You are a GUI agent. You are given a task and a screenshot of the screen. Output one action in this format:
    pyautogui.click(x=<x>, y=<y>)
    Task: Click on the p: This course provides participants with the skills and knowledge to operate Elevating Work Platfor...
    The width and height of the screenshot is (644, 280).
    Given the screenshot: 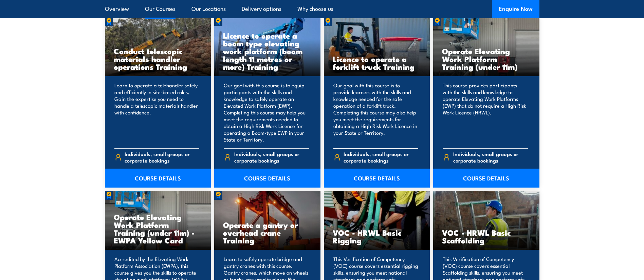 What is the action you would take?
    pyautogui.click(x=485, y=113)
    